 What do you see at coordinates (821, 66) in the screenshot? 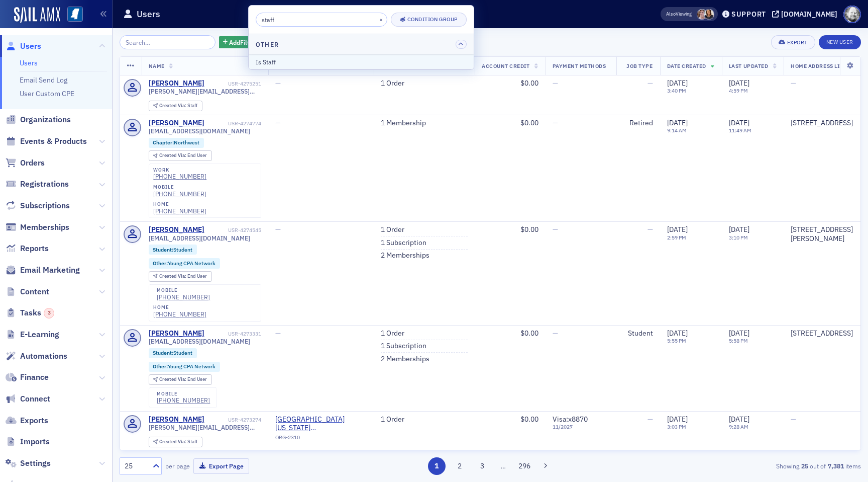
I see `span: Home Address Line 1` at bounding box center [821, 66].